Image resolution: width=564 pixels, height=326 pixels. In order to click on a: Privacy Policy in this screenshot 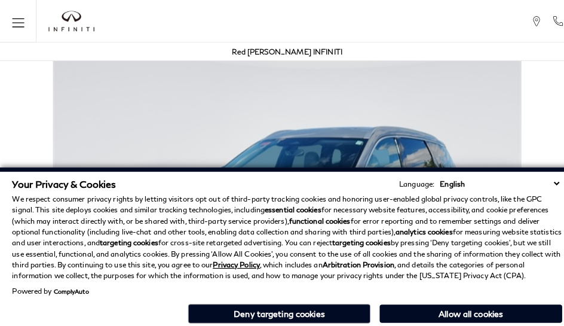, I will do `click(232, 259)`.